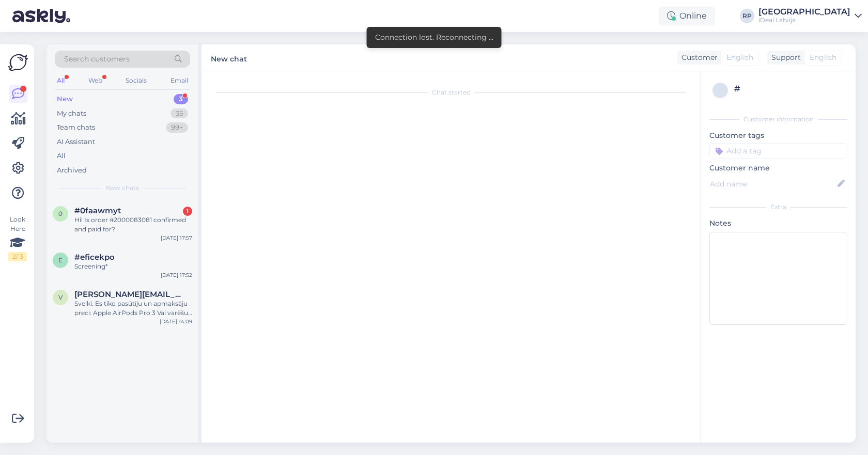  Describe the element at coordinates (778, 151) in the screenshot. I see `input: Add a tag` at that location.